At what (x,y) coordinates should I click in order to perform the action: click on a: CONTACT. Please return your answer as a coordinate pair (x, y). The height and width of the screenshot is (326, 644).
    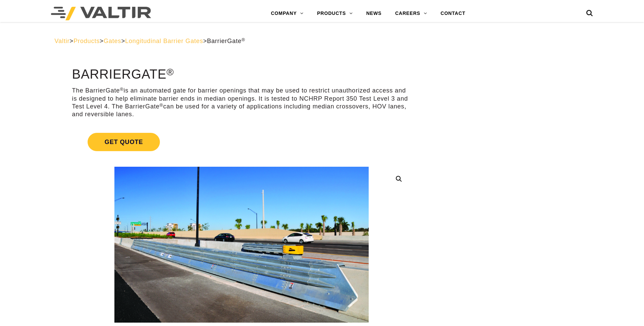
    Looking at the image, I should click on (453, 13).